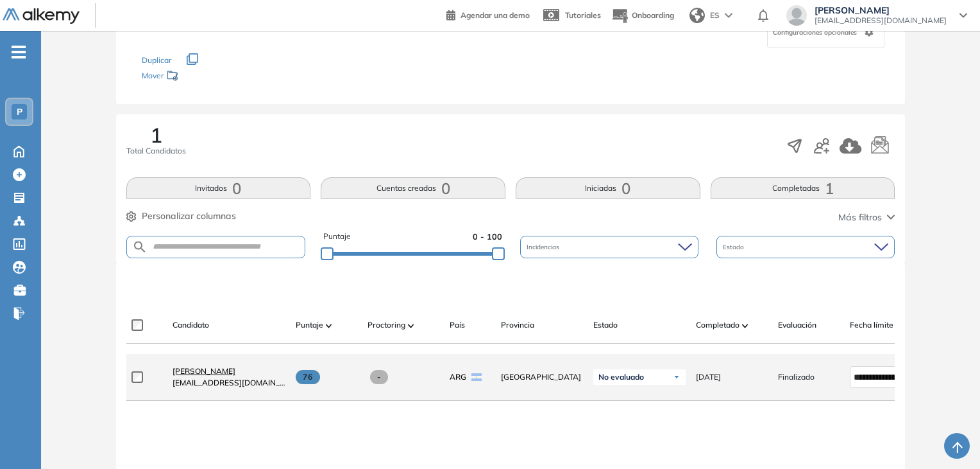  What do you see at coordinates (308, 377) in the screenshot?
I see `span: 76` at bounding box center [308, 377].